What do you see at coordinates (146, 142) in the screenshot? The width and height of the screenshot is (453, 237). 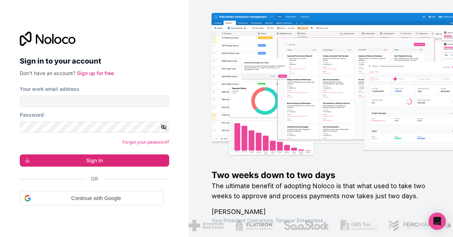 I see `a: Forgot your password?` at bounding box center [146, 142].